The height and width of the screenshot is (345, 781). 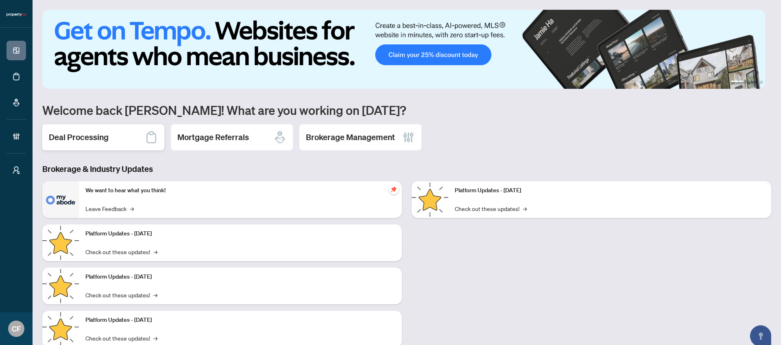 What do you see at coordinates (762, 82) in the screenshot?
I see `button: 4` at bounding box center [762, 82].